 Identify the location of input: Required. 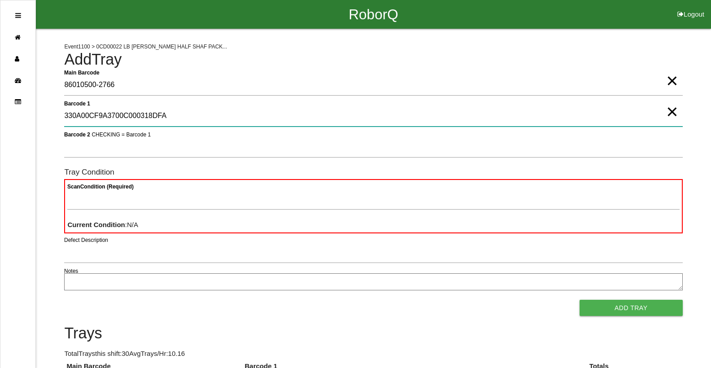
(373, 85).